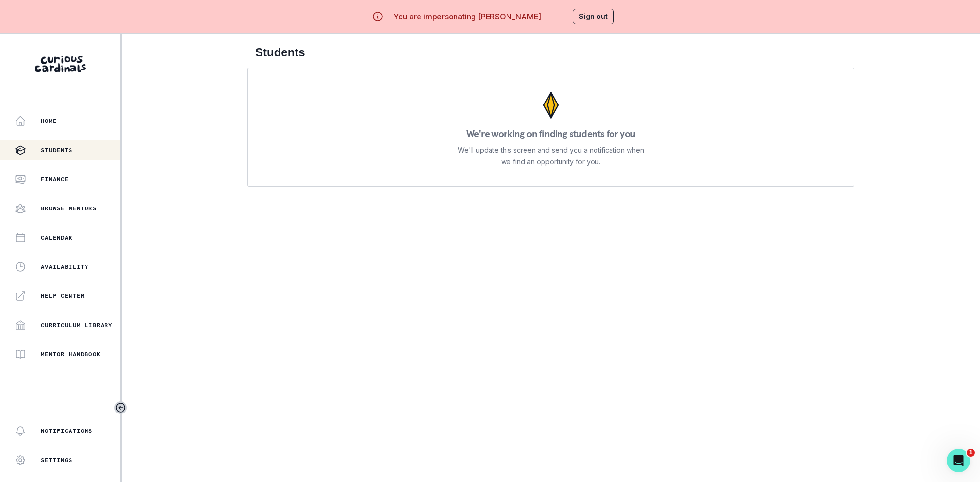 This screenshot has height=482, width=980. What do you see at coordinates (57, 460) in the screenshot?
I see `p: Settings` at bounding box center [57, 460].